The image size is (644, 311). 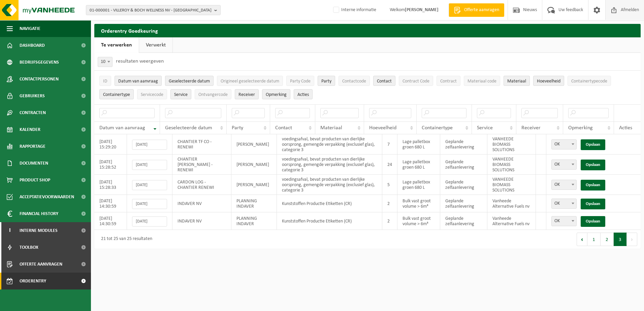 I want to click on span: Contracten, so click(x=33, y=113).